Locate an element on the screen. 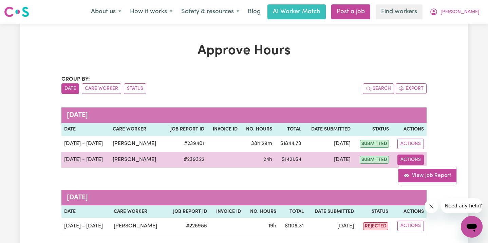 The height and width of the screenshot is (243, 488). td: $ 1109.31 is located at coordinates (293, 226).